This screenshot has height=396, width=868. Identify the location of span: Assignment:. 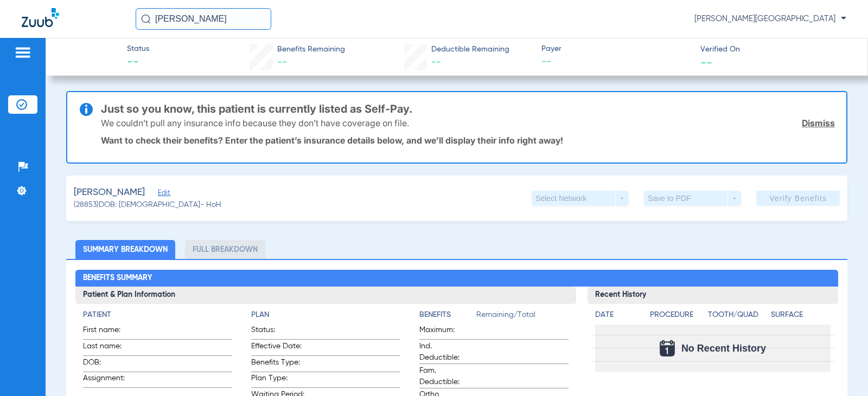
(109, 380).